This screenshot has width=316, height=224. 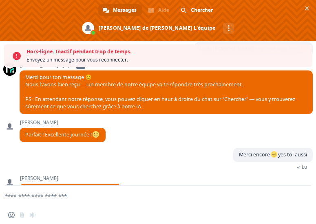 What do you see at coordinates (197, 10) in the screenshot?
I see `a: Chercher` at bounding box center [197, 10].